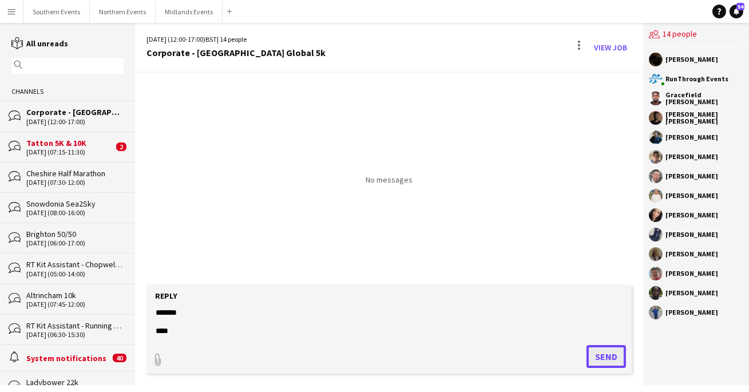 The height and width of the screenshot is (392, 749). I want to click on a: All unreads, so click(40, 44).